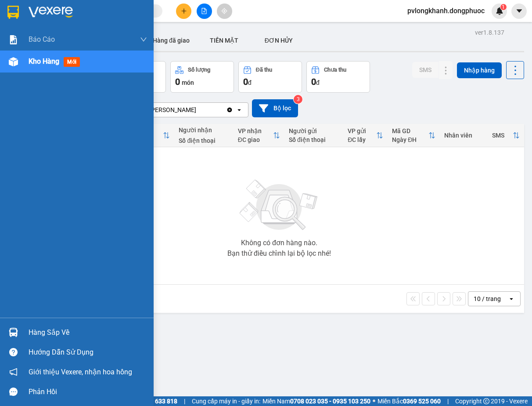  Describe the element at coordinates (223, 41) in the screenshot. I see `span: TIỀN MẶT` at that location.